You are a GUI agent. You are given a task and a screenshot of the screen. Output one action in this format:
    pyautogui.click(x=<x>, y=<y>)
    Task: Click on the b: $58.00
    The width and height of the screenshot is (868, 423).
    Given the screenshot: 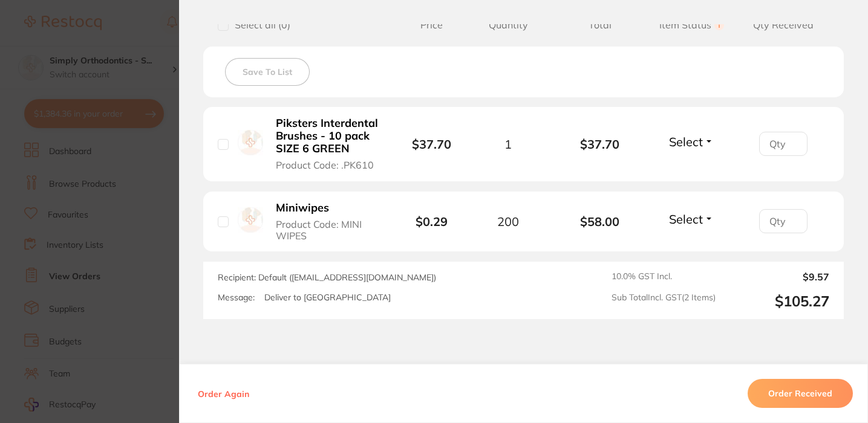 What is the action you would take?
    pyautogui.click(x=600, y=221)
    